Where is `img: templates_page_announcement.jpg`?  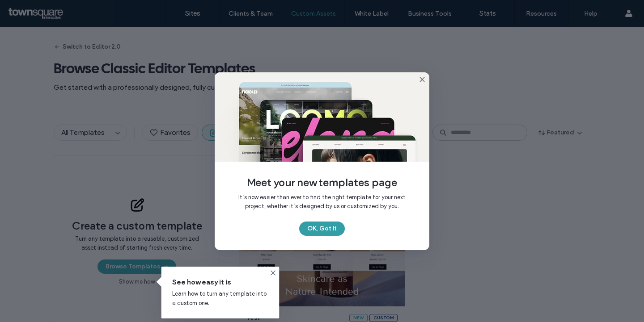
img: templates_page_announcement.jpg is located at coordinates (322, 117).